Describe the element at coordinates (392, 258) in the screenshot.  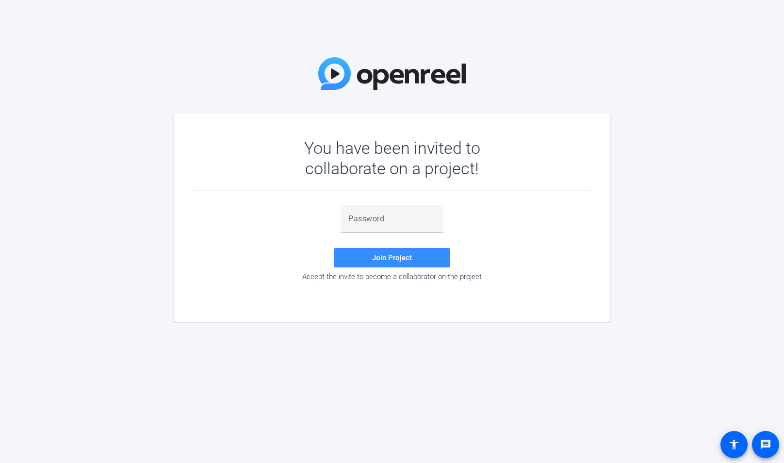
I see `span: Join Project` at that location.